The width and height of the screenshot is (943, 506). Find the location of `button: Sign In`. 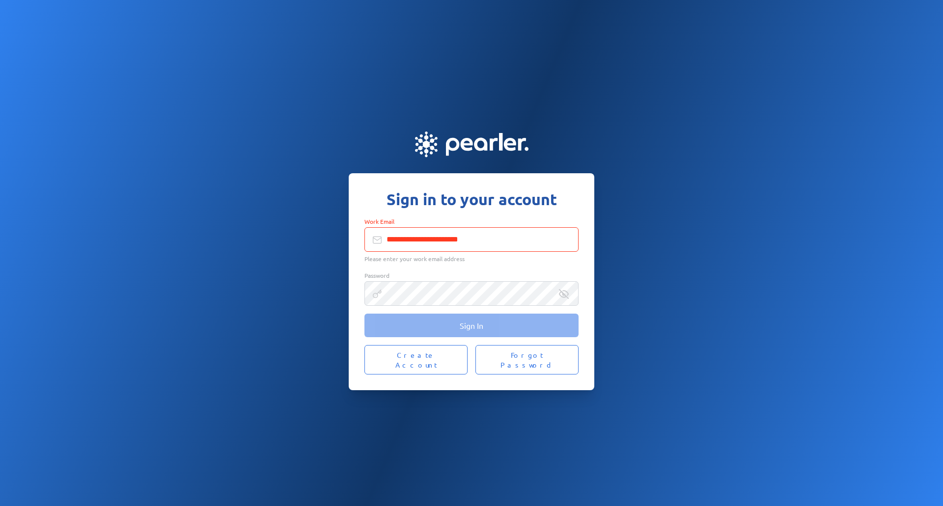

button: Sign In is located at coordinates (471, 326).